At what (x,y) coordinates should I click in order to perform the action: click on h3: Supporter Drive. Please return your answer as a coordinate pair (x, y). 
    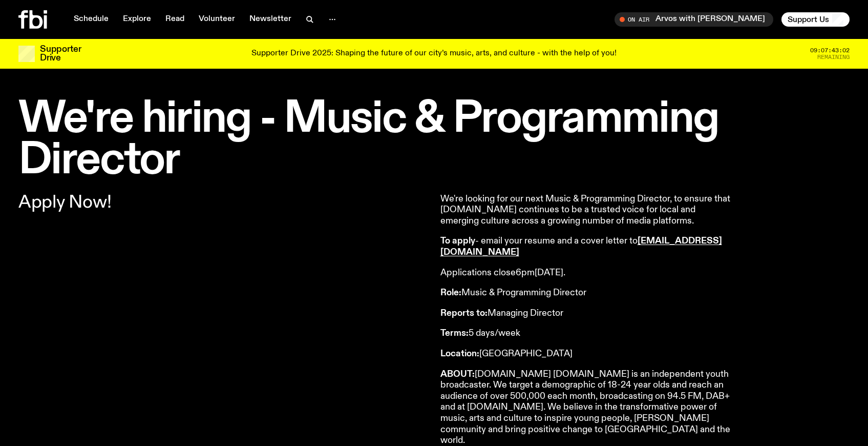
    Looking at the image, I should click on (60, 54).